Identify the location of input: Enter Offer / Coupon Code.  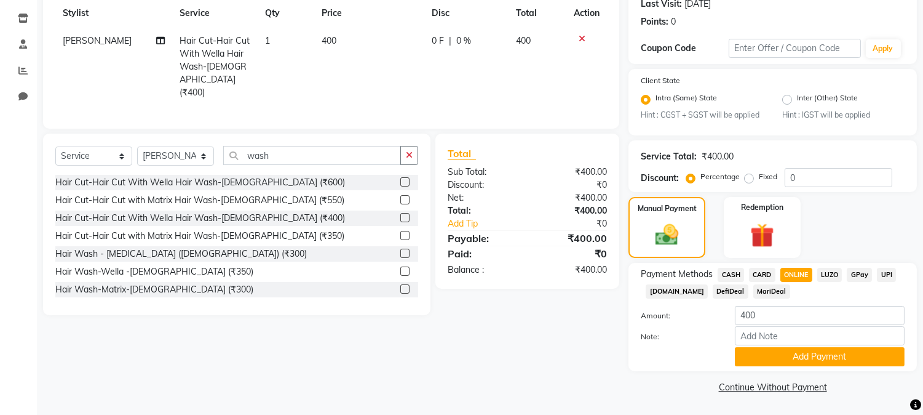
(795, 48).